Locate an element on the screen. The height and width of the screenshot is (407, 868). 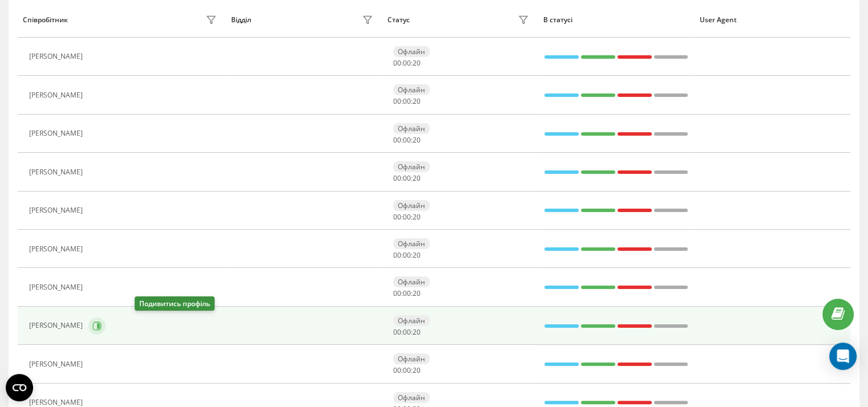
div: Відділ is located at coordinates (241, 20).